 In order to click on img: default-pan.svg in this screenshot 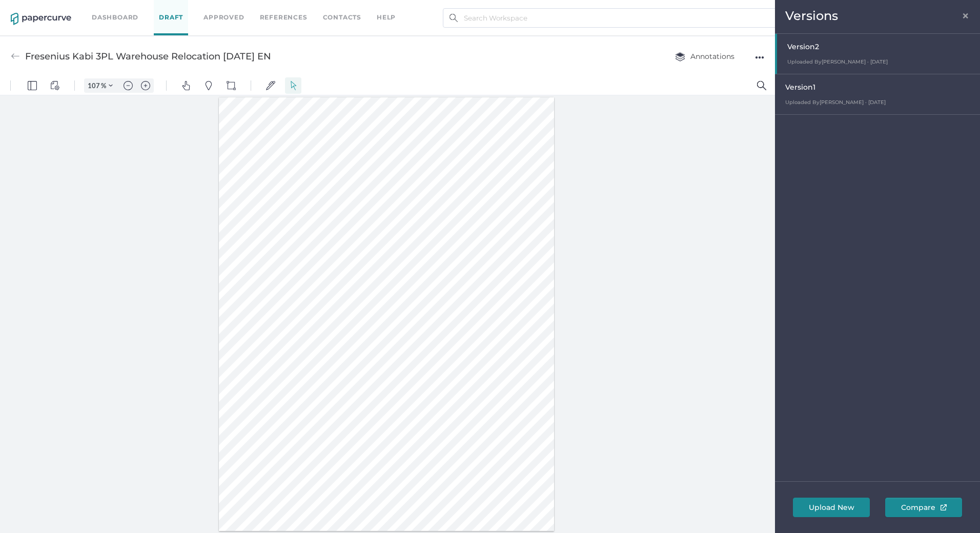, I will do `click(186, 9)`.